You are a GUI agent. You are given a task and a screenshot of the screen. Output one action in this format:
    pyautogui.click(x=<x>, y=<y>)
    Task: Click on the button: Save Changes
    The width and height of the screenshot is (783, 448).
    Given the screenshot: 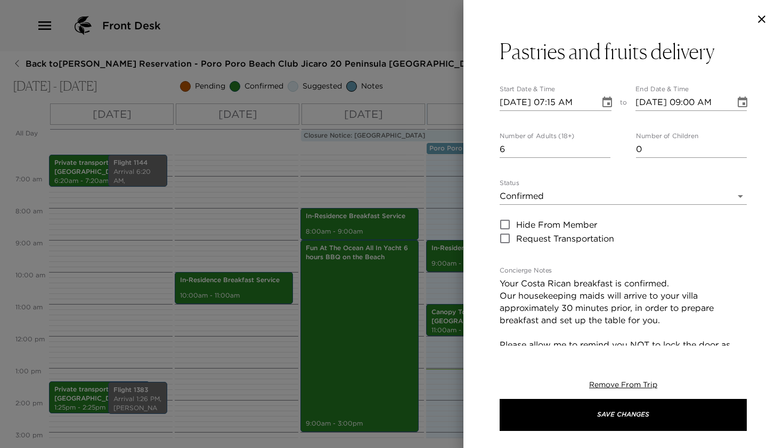 What is the action you would take?
    pyautogui.click(x=623, y=415)
    